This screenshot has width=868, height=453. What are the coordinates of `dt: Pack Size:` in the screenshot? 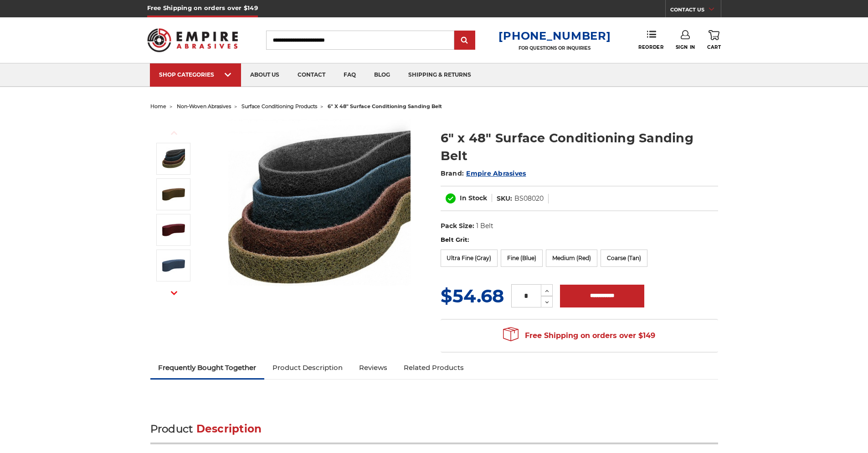 It's located at (457, 225).